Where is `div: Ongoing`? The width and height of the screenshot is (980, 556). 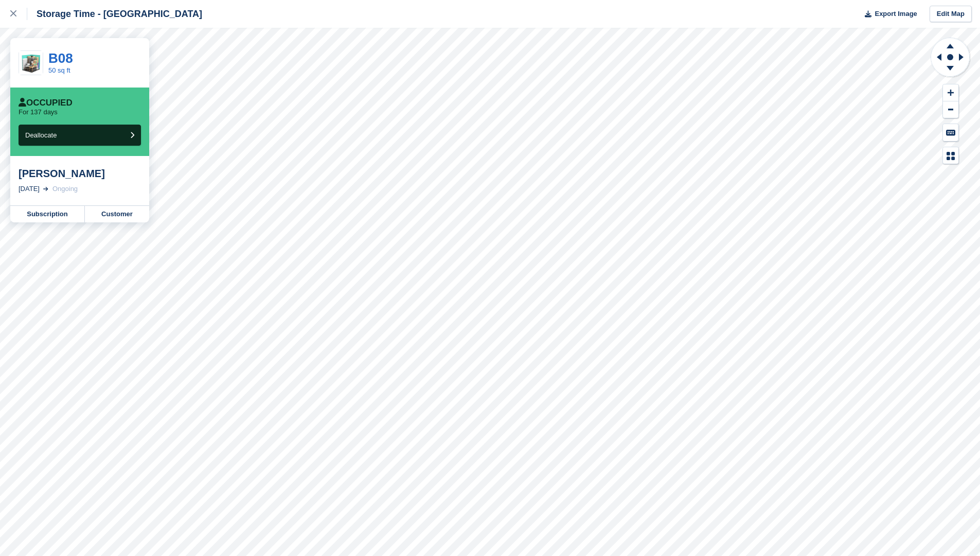 div: Ongoing is located at coordinates (65, 189).